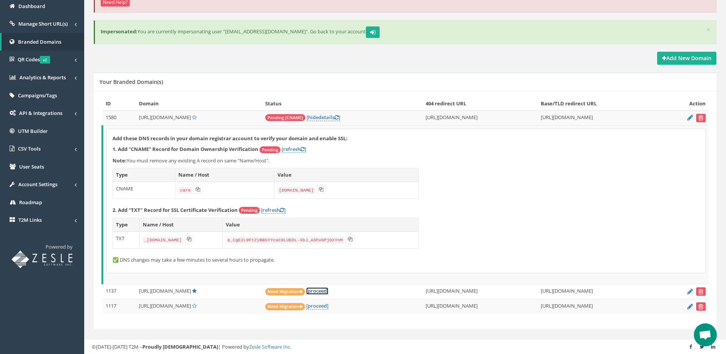 Image resolution: width=726 pixels, height=354 pixels. What do you see at coordinates (31, 202) in the screenshot?
I see `span: Roadmap` at bounding box center [31, 202].